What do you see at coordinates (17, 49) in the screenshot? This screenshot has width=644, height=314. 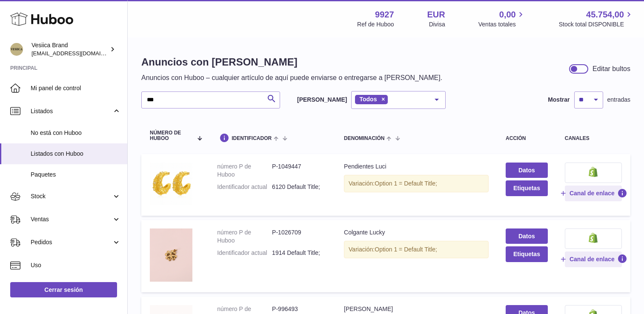 I see `img: logistic@vesiica.com` at bounding box center [17, 49].